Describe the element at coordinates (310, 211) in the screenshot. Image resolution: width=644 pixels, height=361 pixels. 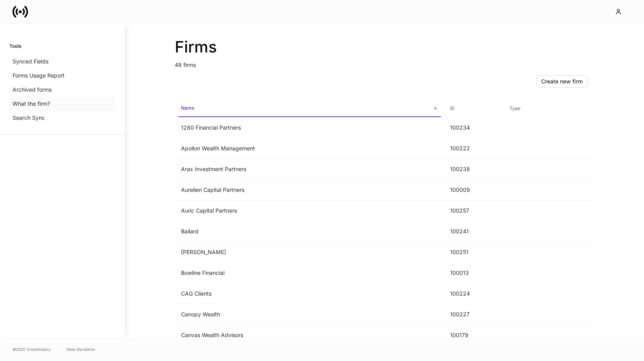
I see `td: Auric Capital Partners` at that location.